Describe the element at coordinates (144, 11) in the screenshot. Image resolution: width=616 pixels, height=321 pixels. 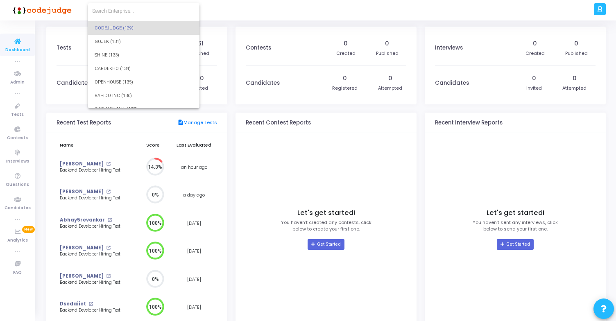
I see `input: Search Enterprise...` at that location.